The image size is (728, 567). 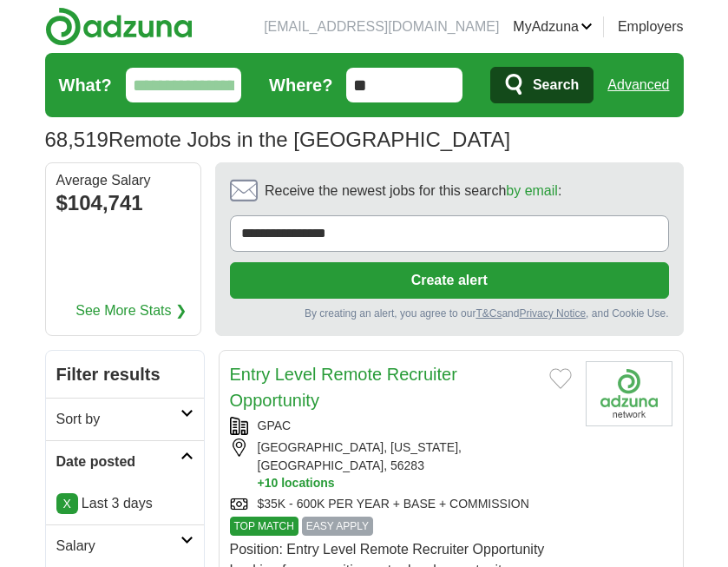 I want to click on img: Company logo, so click(x=628, y=393).